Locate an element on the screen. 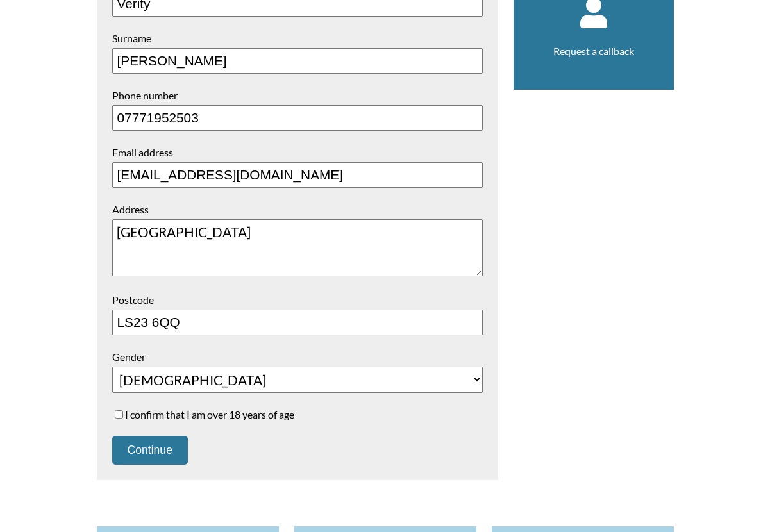  label: I confirm that I am over 18 years of age is located at coordinates (298, 414).